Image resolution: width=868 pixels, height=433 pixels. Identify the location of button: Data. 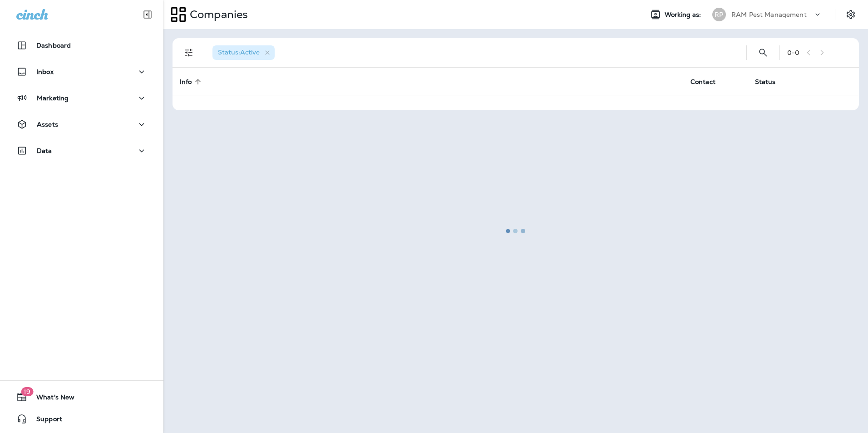
(82, 150).